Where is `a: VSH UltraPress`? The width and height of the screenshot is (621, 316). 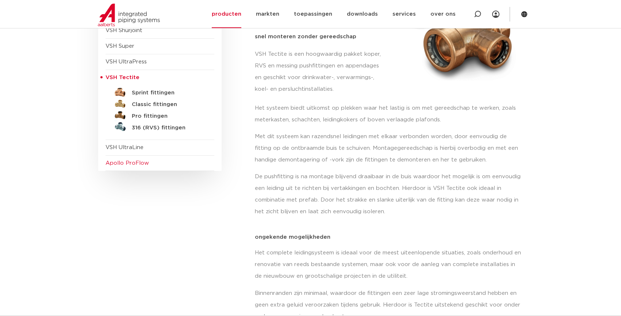
a: VSH UltraPress is located at coordinates (126, 62).